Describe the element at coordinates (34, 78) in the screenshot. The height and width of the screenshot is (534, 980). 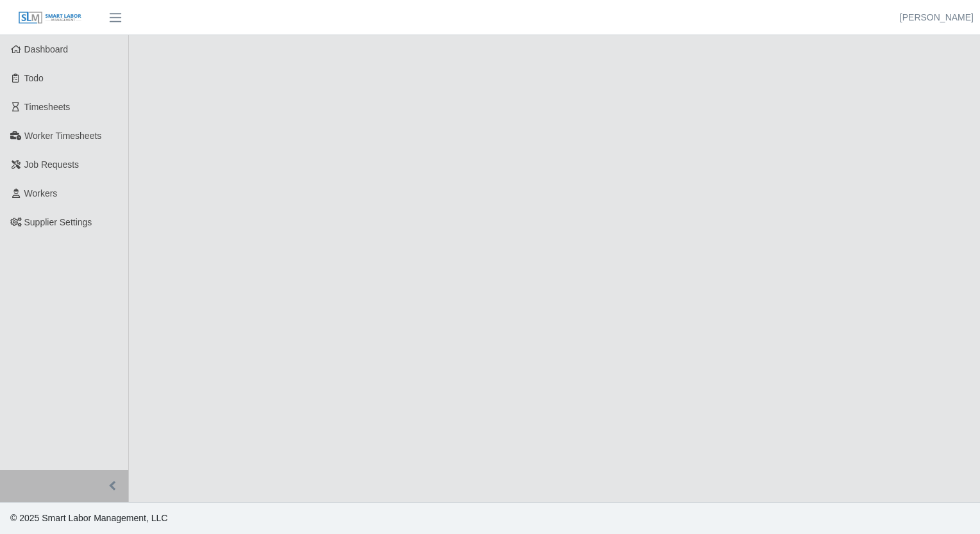
I see `span: Todo` at that location.